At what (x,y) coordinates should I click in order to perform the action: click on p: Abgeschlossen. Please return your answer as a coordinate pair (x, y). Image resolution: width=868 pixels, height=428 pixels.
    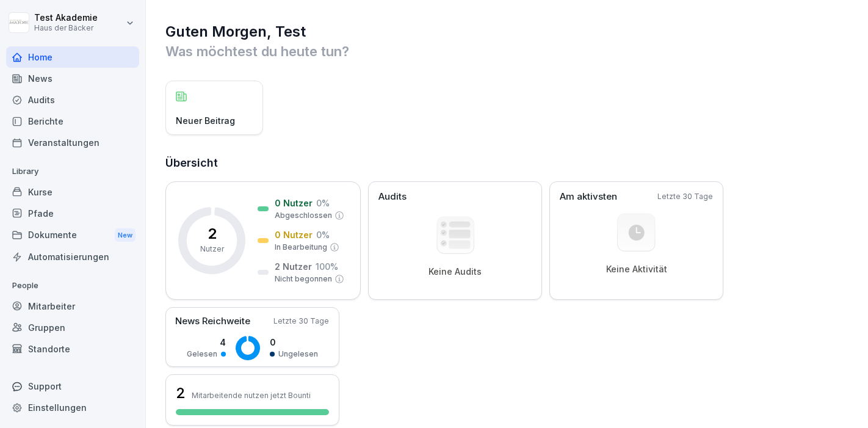
    Looking at the image, I should click on (303, 215).